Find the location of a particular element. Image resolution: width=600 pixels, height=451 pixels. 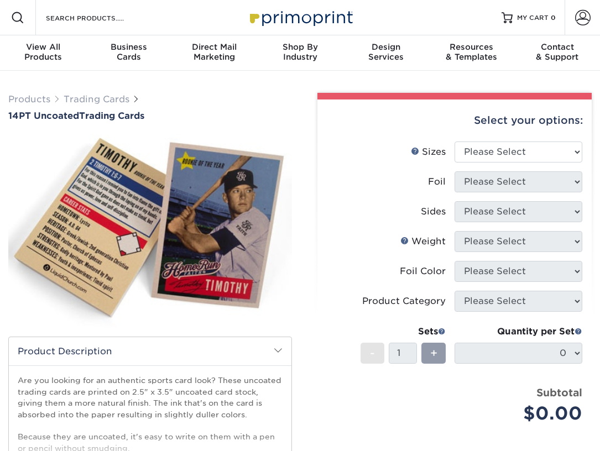

span: Direct Mail is located at coordinates (214, 47).